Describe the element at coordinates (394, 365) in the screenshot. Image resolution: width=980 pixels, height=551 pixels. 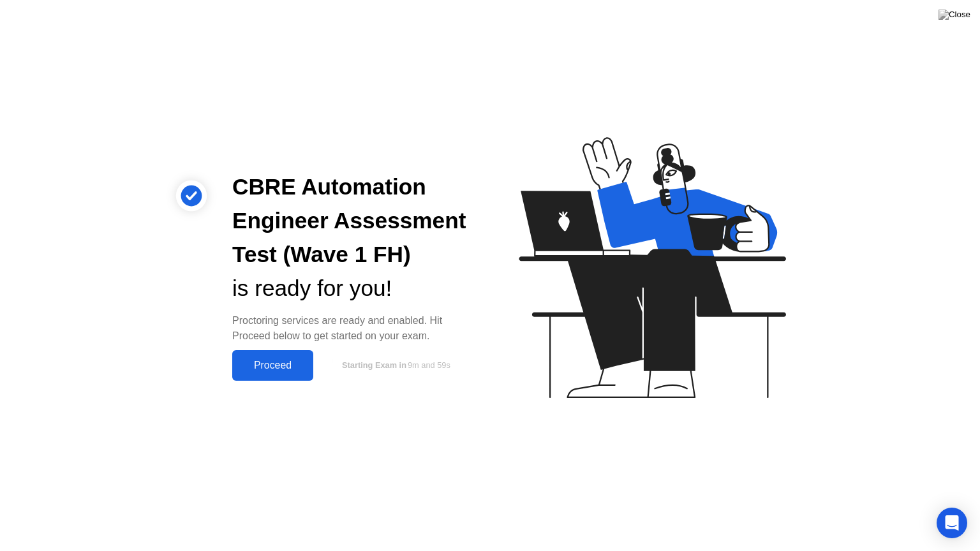
I see `button: Starting Exam in9m and 59s` at that location.